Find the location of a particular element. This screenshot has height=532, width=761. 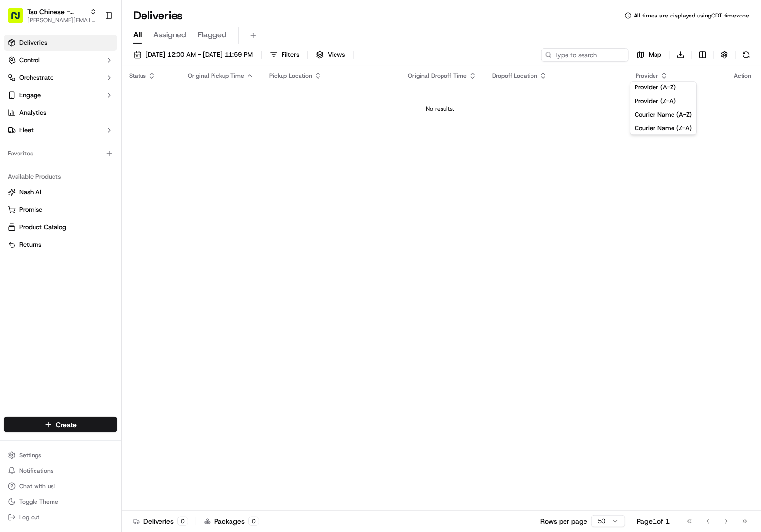

div: Past conversations is located at coordinates (38, 131).